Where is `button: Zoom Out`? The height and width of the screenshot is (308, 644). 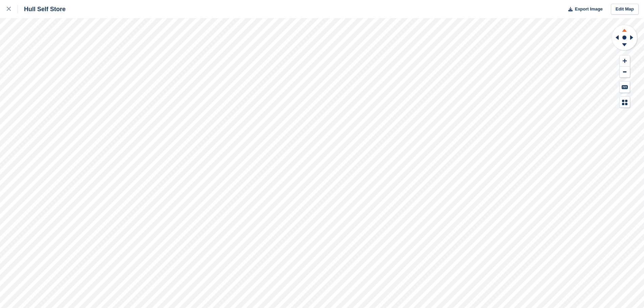
button: Zoom Out is located at coordinates (625, 72).